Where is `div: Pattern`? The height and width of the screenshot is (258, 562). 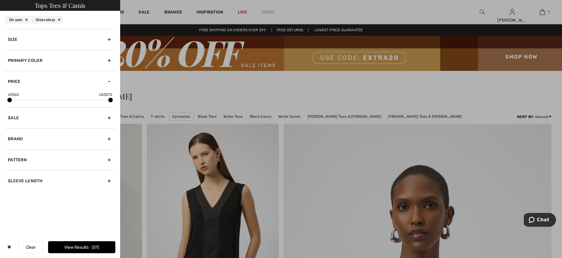 div: Pattern is located at coordinates (60, 160).